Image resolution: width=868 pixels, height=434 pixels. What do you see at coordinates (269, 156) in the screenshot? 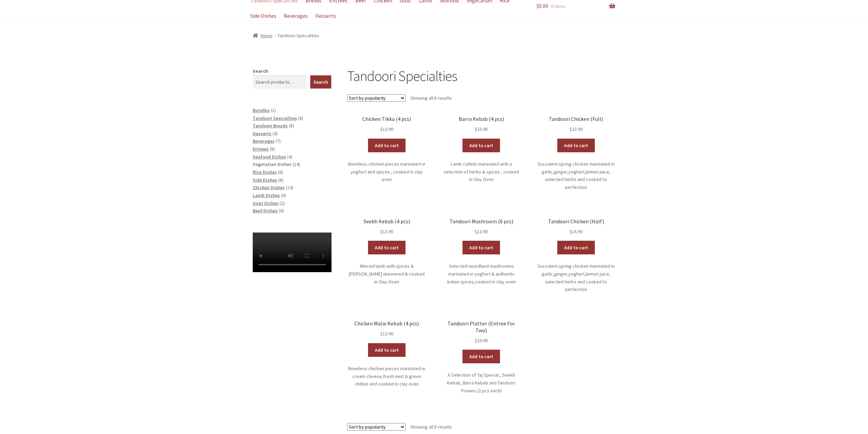
I see `span: Seafood Dishes` at bounding box center [269, 156].